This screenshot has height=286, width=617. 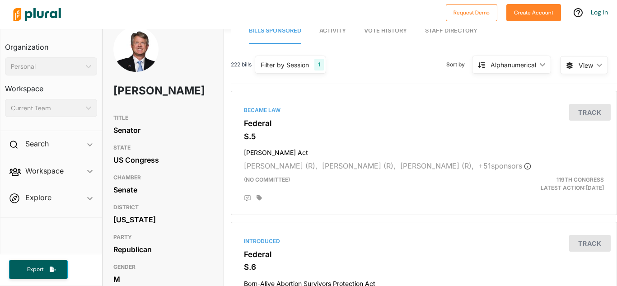 I want to click on div: M, so click(x=163, y=279).